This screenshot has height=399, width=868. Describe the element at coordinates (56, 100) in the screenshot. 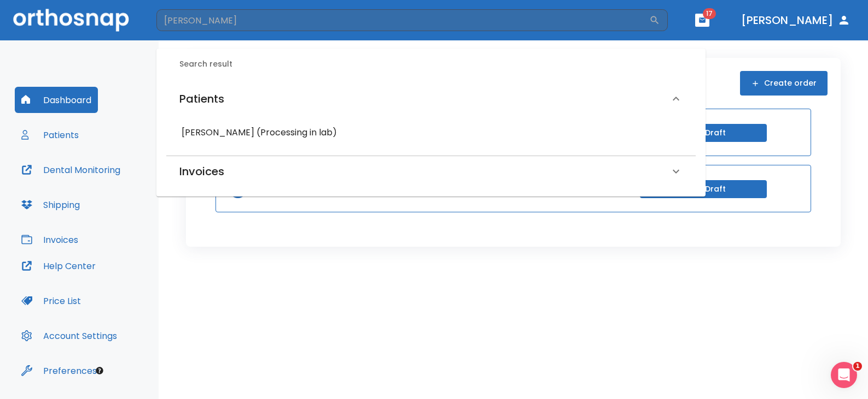

I see `button: Dashboard` at that location.